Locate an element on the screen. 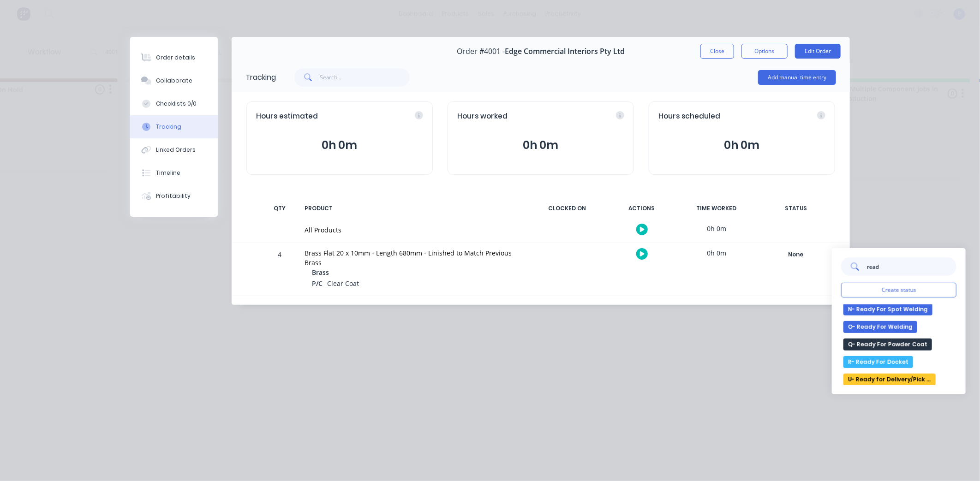 This screenshot has width=980, height=481. span: Hours scheduled is located at coordinates (689, 116).